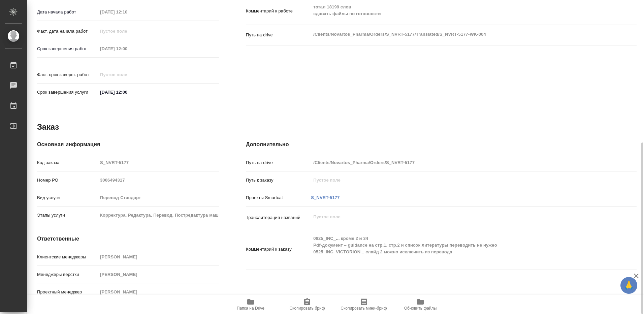 The height and width of the screenshot is (314, 644). I want to click on p: Факт. дата начала работ, so click(67, 32).